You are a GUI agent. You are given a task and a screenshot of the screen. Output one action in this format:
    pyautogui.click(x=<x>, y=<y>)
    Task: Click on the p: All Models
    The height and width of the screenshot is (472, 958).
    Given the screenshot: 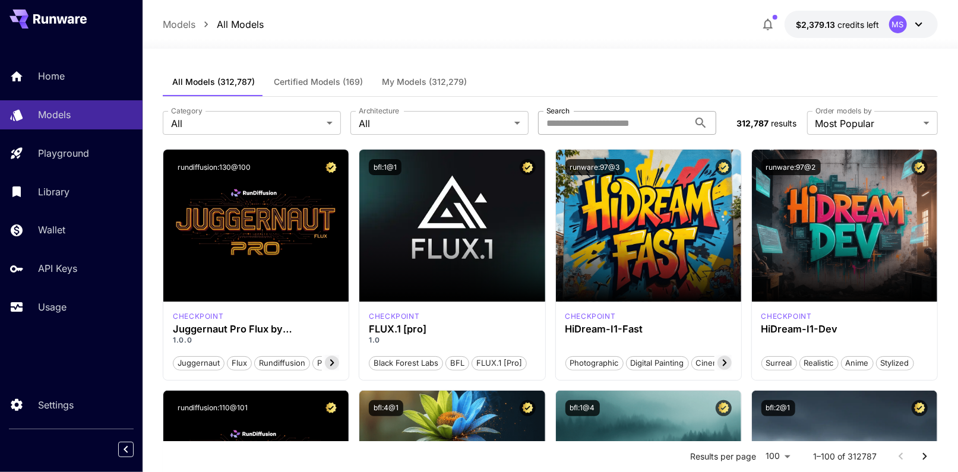 What is the action you would take?
    pyautogui.click(x=240, y=24)
    